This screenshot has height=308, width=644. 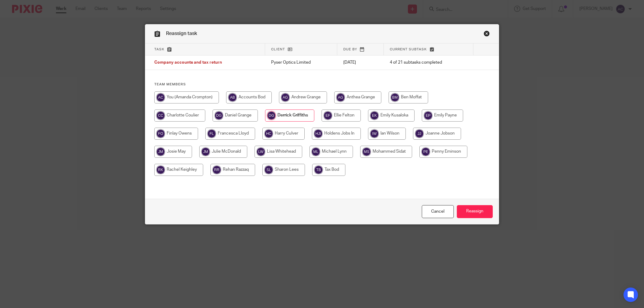 What do you see at coordinates (188, 63) in the screenshot?
I see `span: Company accounts and tax return` at bounding box center [188, 63].